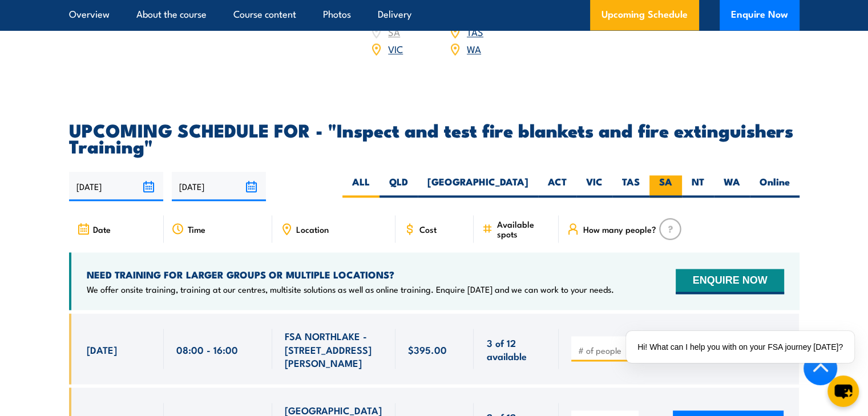  I want to click on span: 08:00 - 16:00, so click(207, 348).